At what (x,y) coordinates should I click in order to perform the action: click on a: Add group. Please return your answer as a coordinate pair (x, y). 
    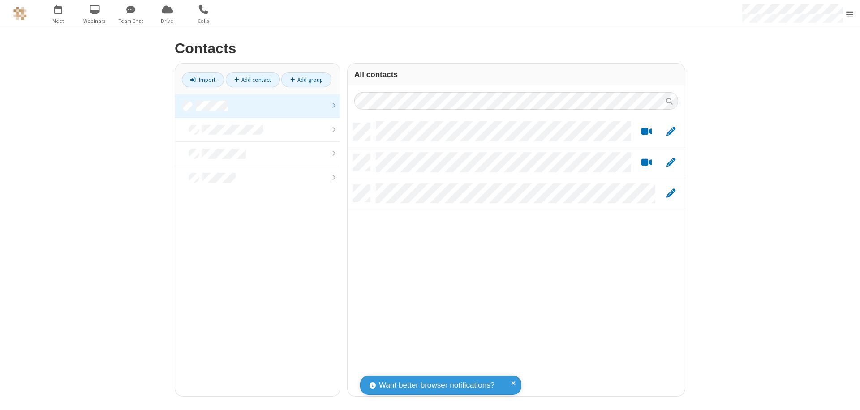
    Looking at the image, I should click on (306, 80).